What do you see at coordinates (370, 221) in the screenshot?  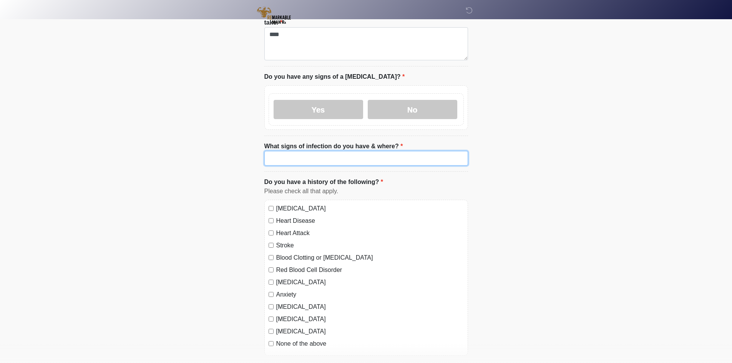 I see `label: Heart Disease` at bounding box center [370, 221].